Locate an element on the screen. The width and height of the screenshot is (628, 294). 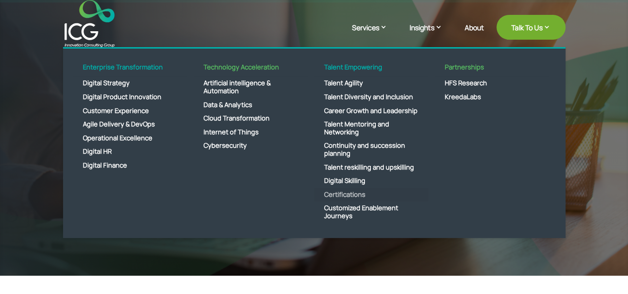
a: Certifications is located at coordinates (371, 195).